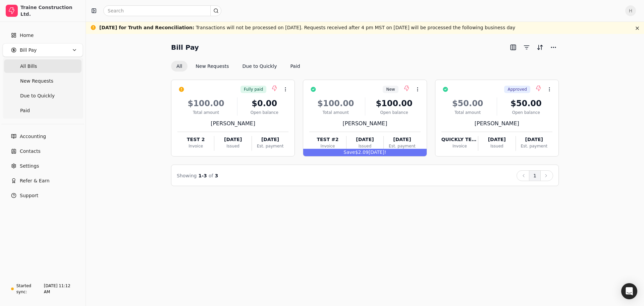 The width and height of the screenshot is (644, 306). Describe the element at coordinates (42, 35) in the screenshot. I see `a: Home` at that location.